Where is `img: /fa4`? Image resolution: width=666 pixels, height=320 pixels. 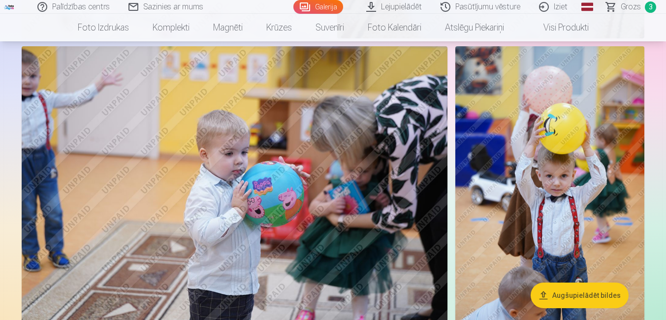
img: /fa4 is located at coordinates (9, 7).